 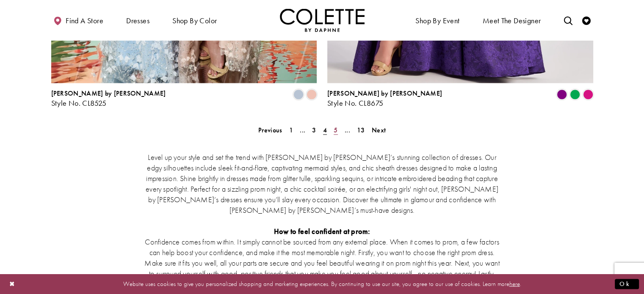 What do you see at coordinates (384, 98) in the screenshot?
I see `div: Colette by Daphne Style No. CL8675` at bounding box center [384, 98].